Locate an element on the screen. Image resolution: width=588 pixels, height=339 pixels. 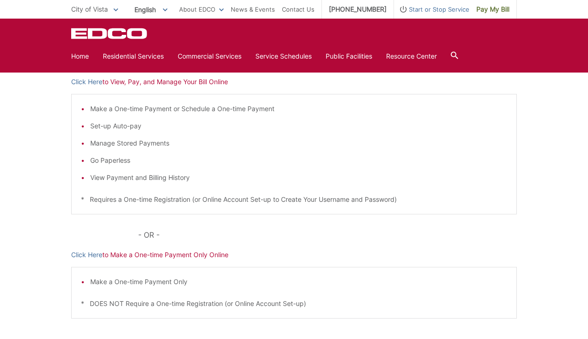
a: Home is located at coordinates (80, 56).